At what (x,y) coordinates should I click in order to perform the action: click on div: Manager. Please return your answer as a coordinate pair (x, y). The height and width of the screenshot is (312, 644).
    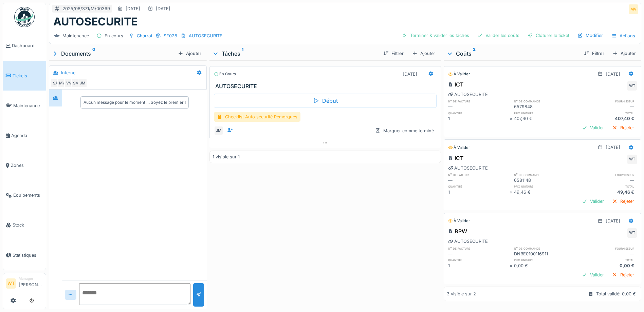
    Looking at the image, I should click on (31, 278).